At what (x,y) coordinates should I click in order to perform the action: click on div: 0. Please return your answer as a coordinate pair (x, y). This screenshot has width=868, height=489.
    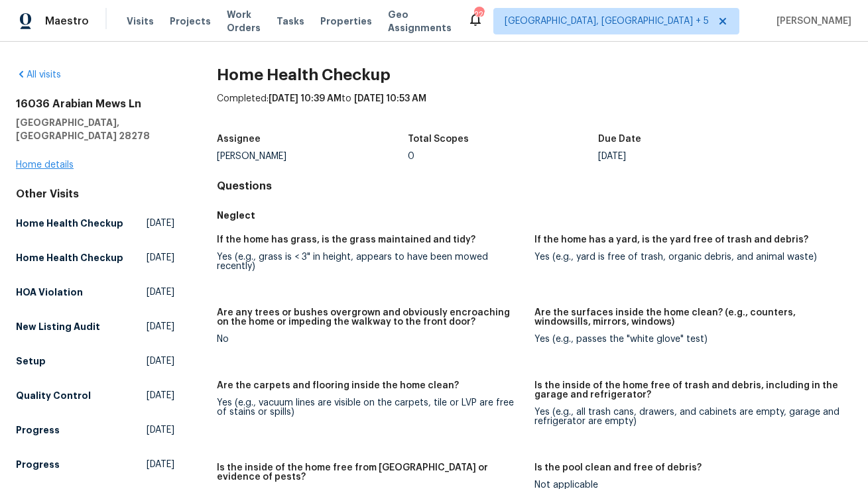
    Looking at the image, I should click on (503, 157).